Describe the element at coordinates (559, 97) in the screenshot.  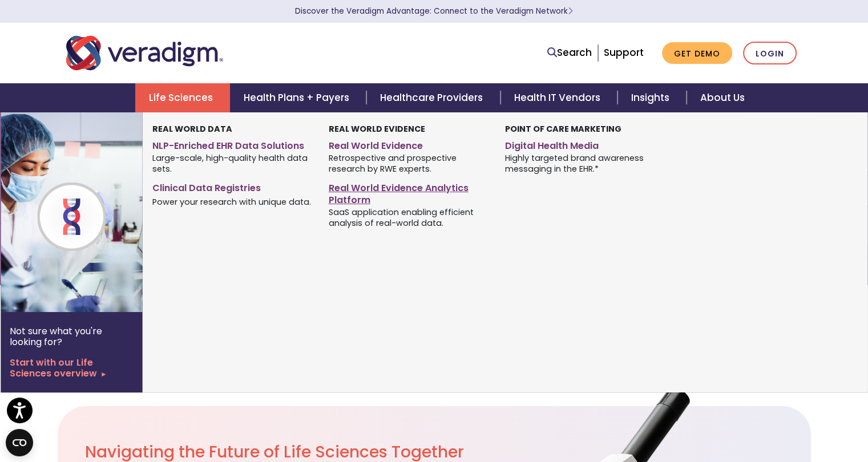
I see `a: Health IT Vendors` at that location.